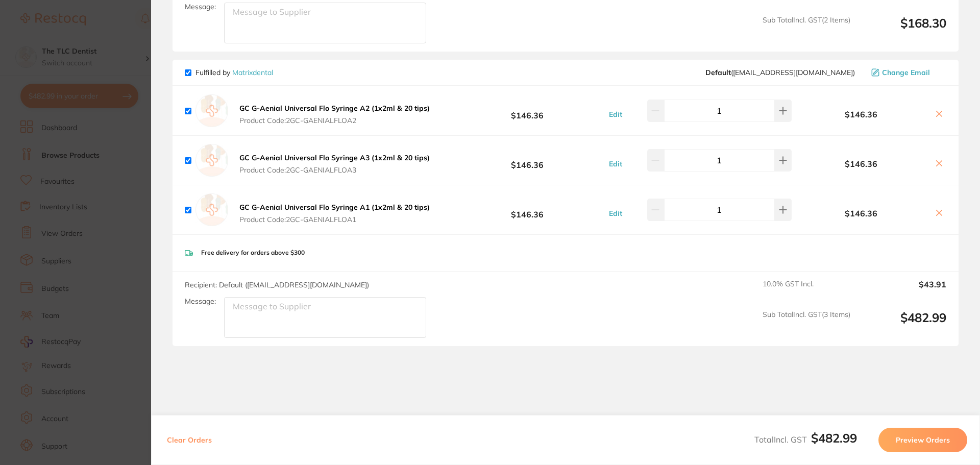 The image size is (980, 465). What do you see at coordinates (902, 291) in the screenshot?
I see `output: $43.91` at bounding box center [902, 291].